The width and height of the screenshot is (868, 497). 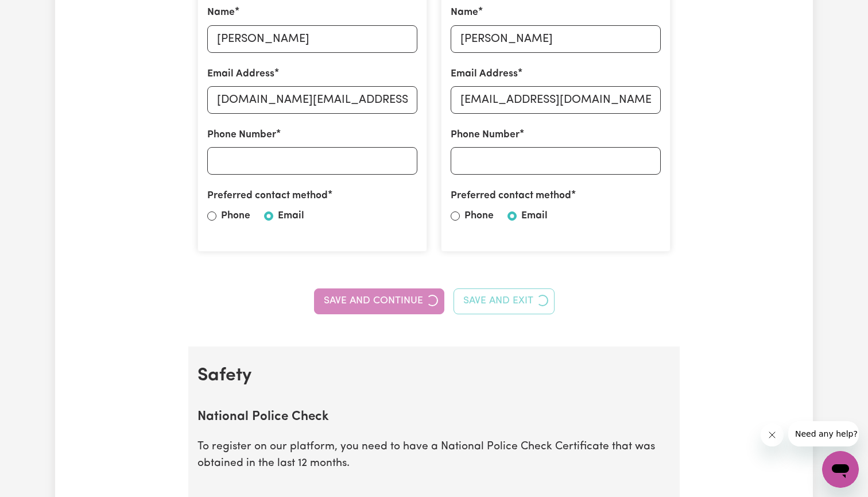 I want to click on span: Need any help?, so click(x=38, y=13).